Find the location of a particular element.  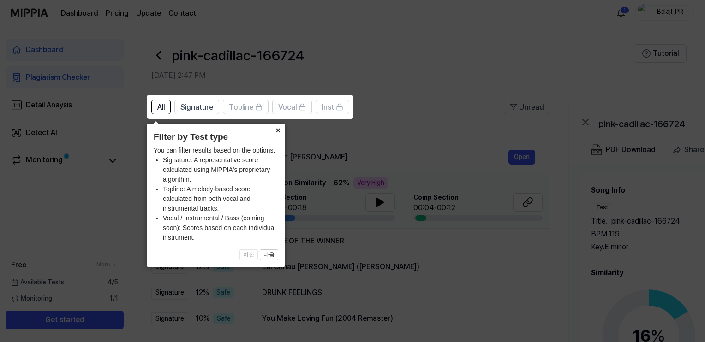

button: Signature is located at coordinates (197, 107).